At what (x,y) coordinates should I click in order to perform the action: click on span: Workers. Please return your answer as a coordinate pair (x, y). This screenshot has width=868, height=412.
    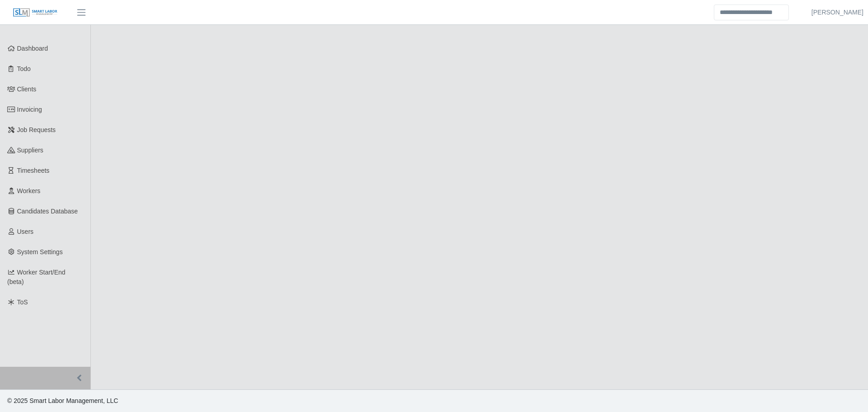
    Looking at the image, I should click on (29, 190).